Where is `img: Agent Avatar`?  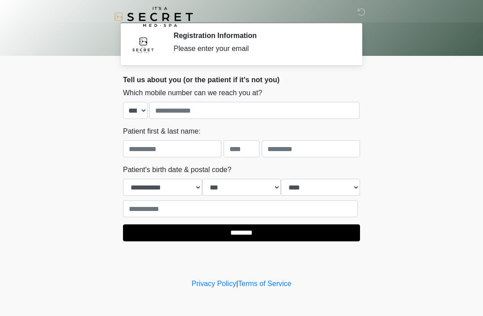 img: Agent Avatar is located at coordinates (143, 45).